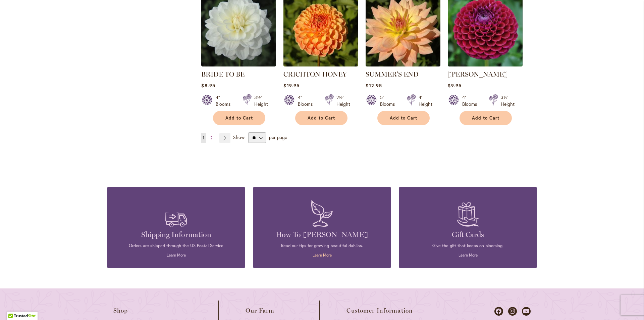  What do you see at coordinates (238, 137) in the screenshot?
I see `span: Show` at bounding box center [238, 137].